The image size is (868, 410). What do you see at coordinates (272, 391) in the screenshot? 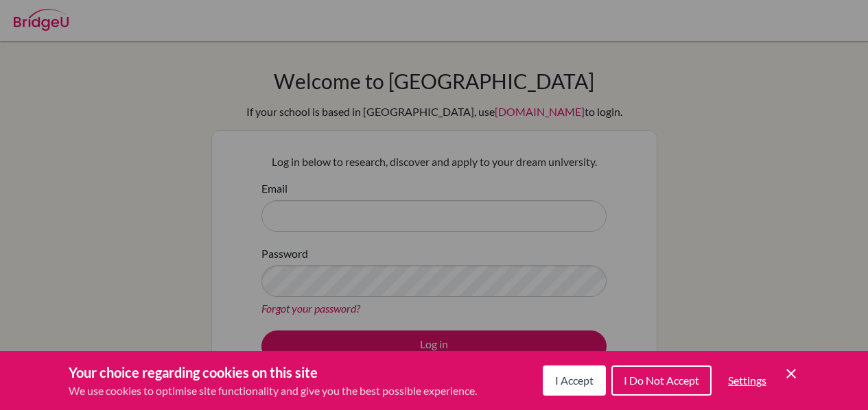
I see `p: We use cookies to optimise site functionality and give you the best possible experience.` at bounding box center [272, 391].